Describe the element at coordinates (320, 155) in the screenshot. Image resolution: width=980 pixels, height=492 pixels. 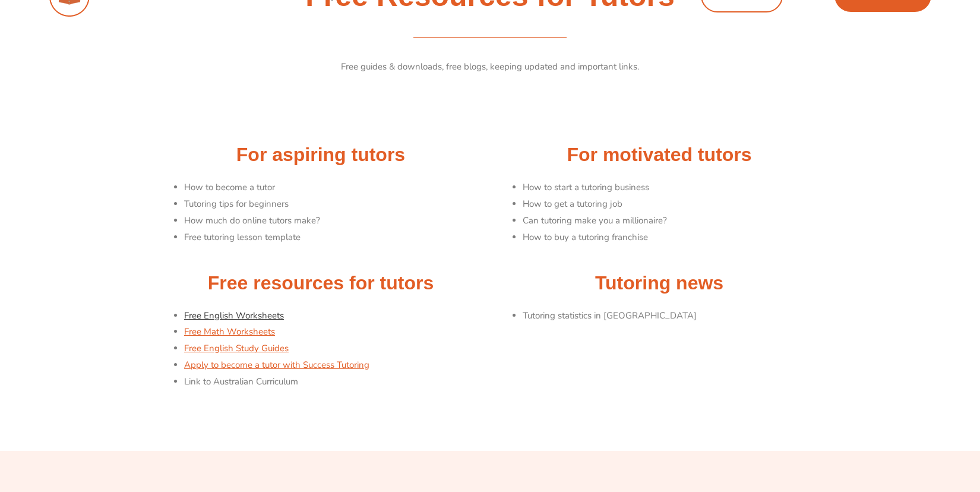
I see `h2: For aspiring tutors` at that location.